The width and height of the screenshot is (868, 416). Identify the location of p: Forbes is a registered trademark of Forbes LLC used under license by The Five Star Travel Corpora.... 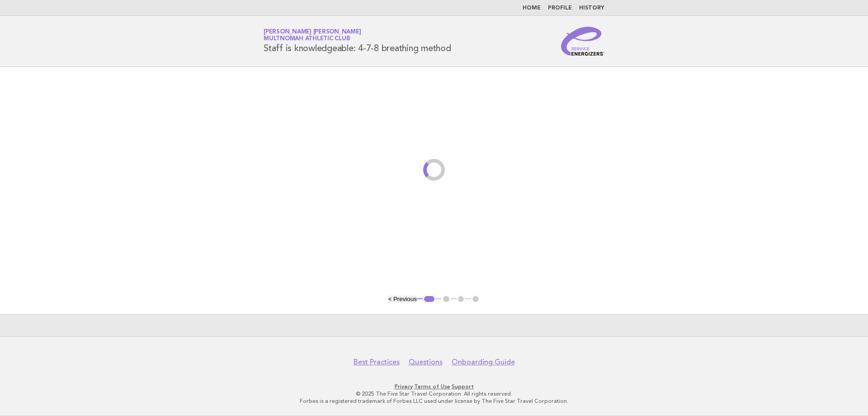
(434, 401).